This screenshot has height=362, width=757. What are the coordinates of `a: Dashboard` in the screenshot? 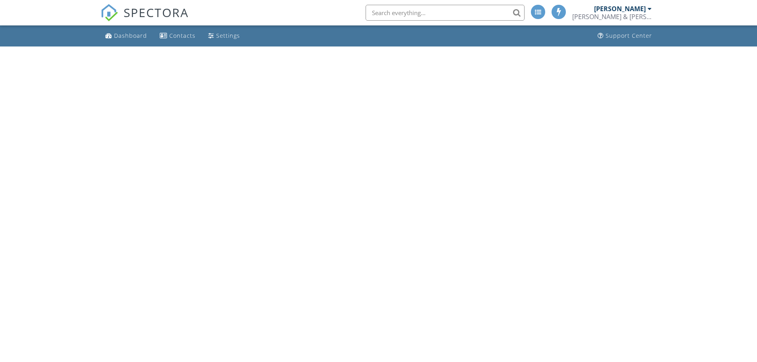 It's located at (126, 36).